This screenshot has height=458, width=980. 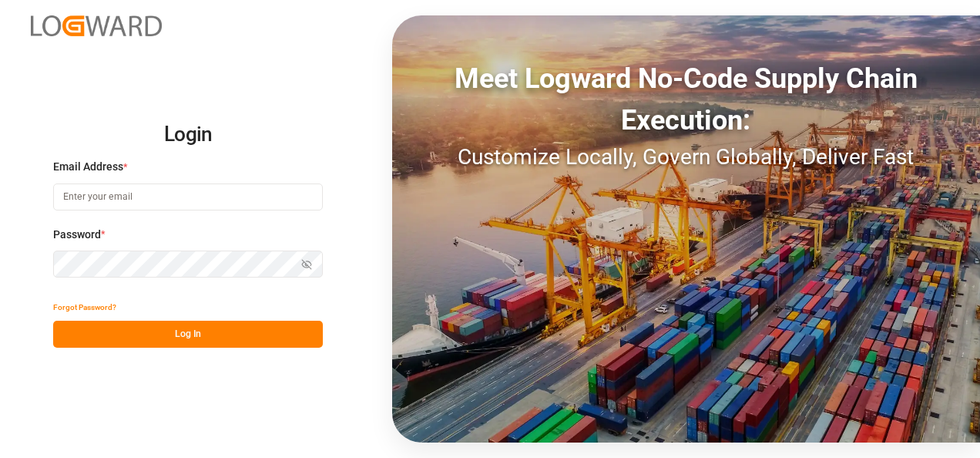 What do you see at coordinates (188, 135) in the screenshot?
I see `h2: Login` at bounding box center [188, 135].